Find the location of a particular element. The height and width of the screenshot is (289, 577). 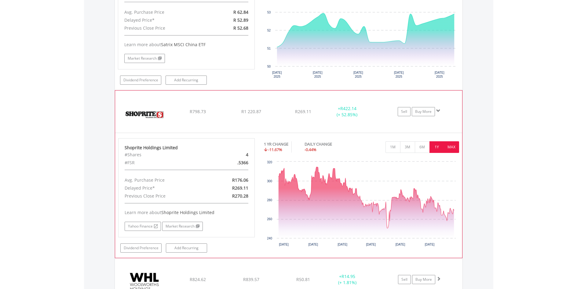

div: #Shares is located at coordinates (164, 155).